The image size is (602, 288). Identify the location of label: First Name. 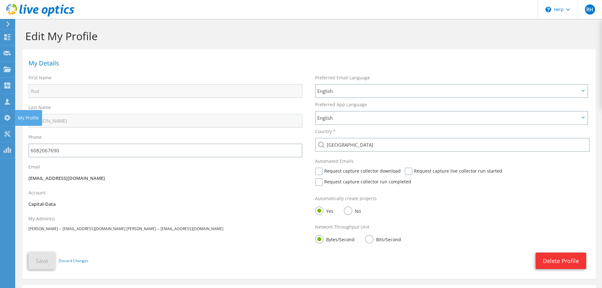
(40, 78).